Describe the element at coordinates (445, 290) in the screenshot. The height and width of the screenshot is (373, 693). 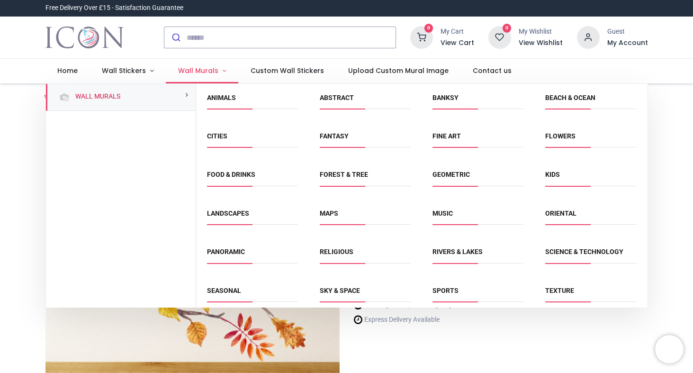
I see `a: Sports` at that location.